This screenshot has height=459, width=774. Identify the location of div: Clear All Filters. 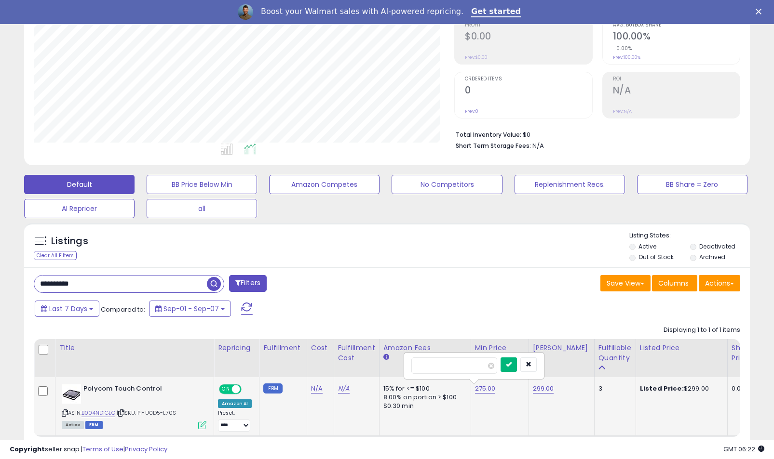
(55, 255).